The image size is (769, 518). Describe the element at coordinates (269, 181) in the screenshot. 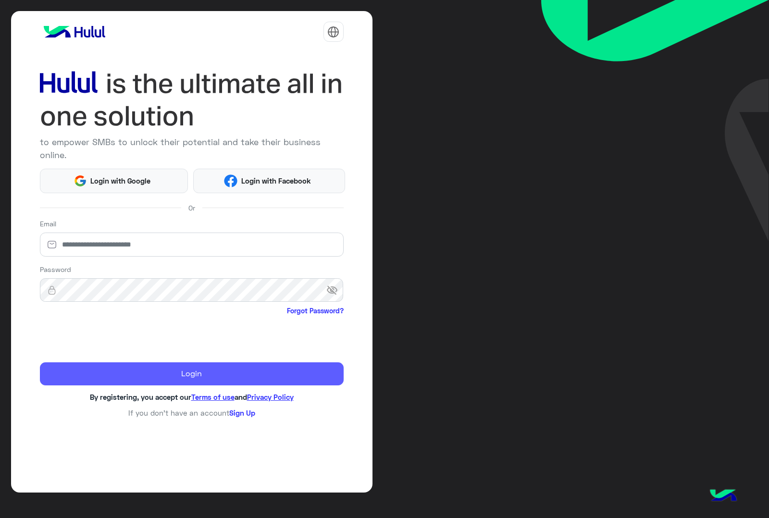

I see `button: Login with Facebook` at that location.